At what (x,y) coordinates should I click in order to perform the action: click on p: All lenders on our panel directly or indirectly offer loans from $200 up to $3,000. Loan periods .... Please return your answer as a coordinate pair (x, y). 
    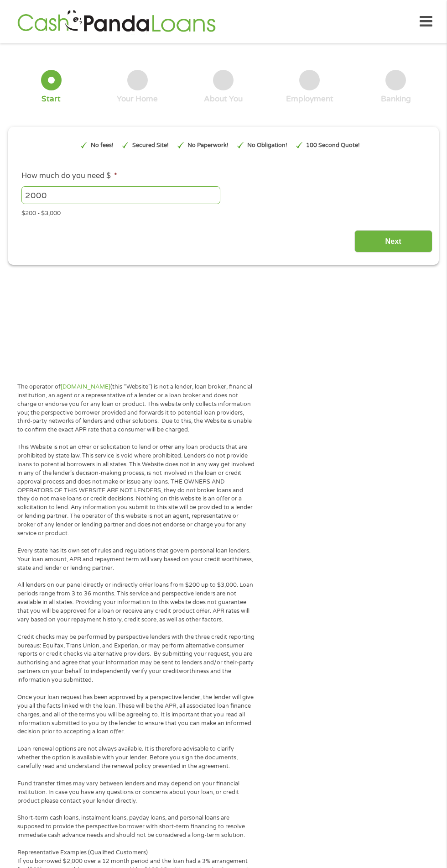
    Looking at the image, I should click on (136, 602).